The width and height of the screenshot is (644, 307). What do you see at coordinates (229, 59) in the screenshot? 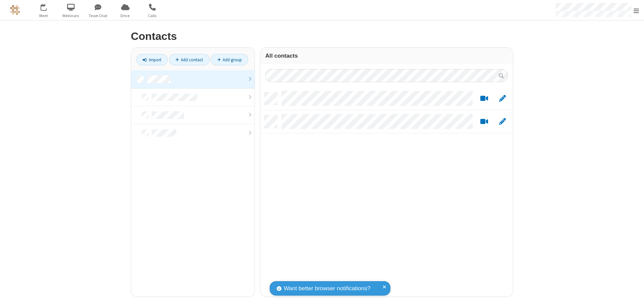
I see `a: Add group` at bounding box center [229, 59].